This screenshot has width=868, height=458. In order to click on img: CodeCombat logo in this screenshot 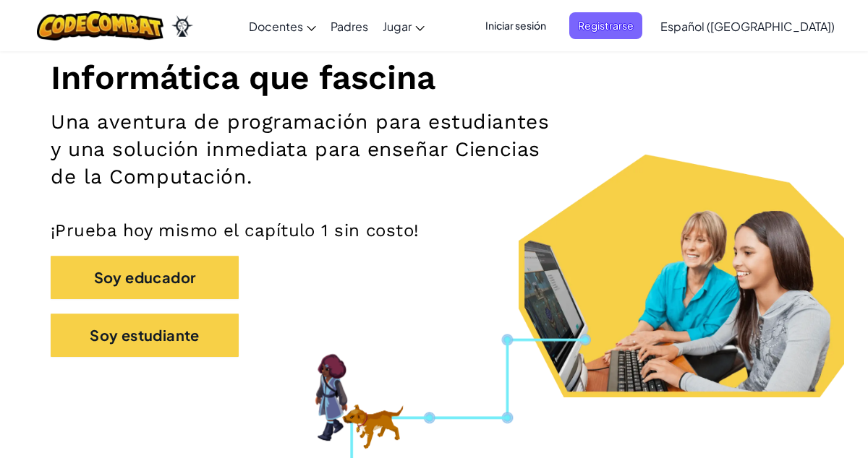, I will do `click(100, 25)`.